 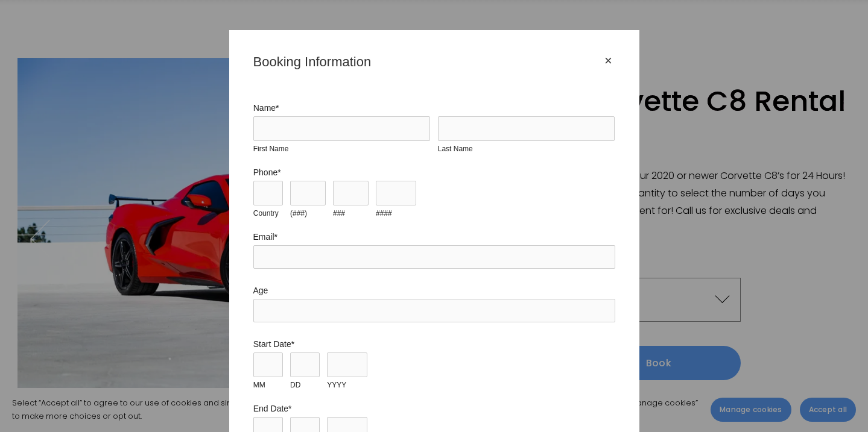 What do you see at coordinates (259, 385) in the screenshot?
I see `span: MM` at bounding box center [259, 385].